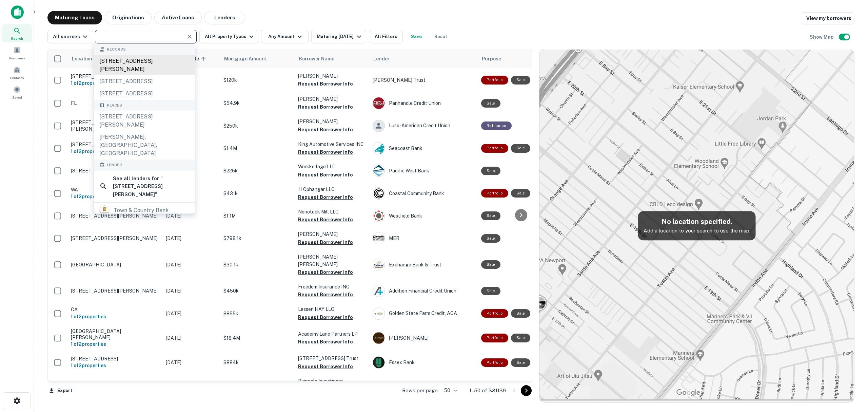 This screenshot has height=412, width=868. Describe the element at coordinates (145, 210) in the screenshot. I see `a: town & country bank` at that location.